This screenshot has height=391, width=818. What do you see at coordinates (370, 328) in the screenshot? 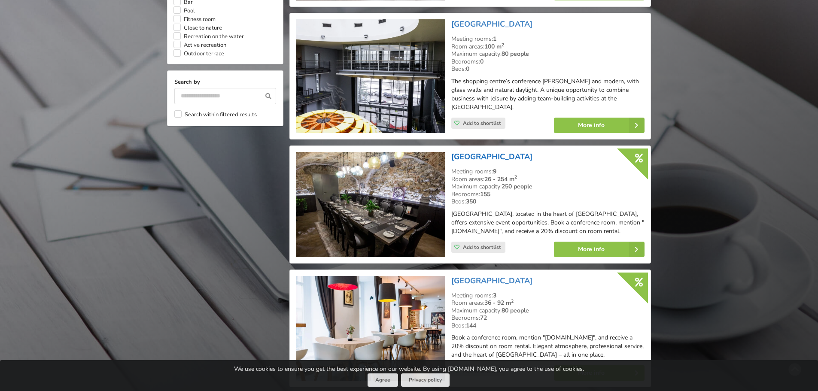
I see `a: Hotel | Riga | Hestia Hotel Draugi` at bounding box center [370, 328].